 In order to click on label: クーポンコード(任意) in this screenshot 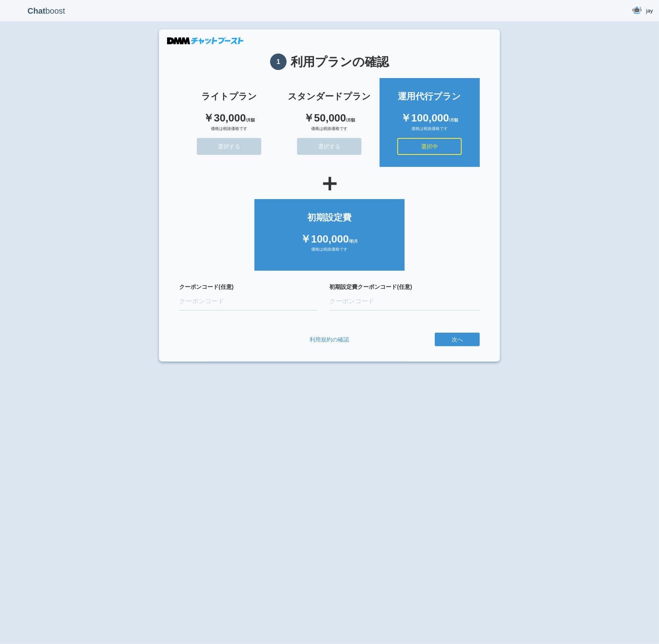, I will do `click(248, 287)`.